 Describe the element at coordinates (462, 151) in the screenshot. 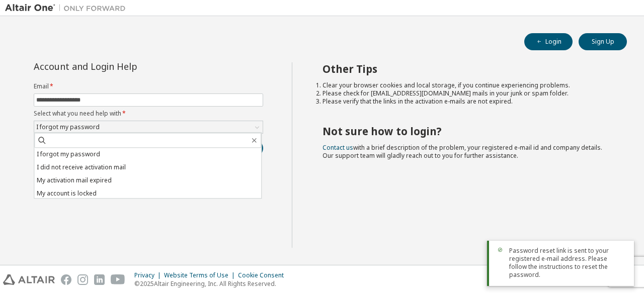

I see `span: with a brief description of the problem, your registered e-mail id and company details. Our suppo...` at that location.